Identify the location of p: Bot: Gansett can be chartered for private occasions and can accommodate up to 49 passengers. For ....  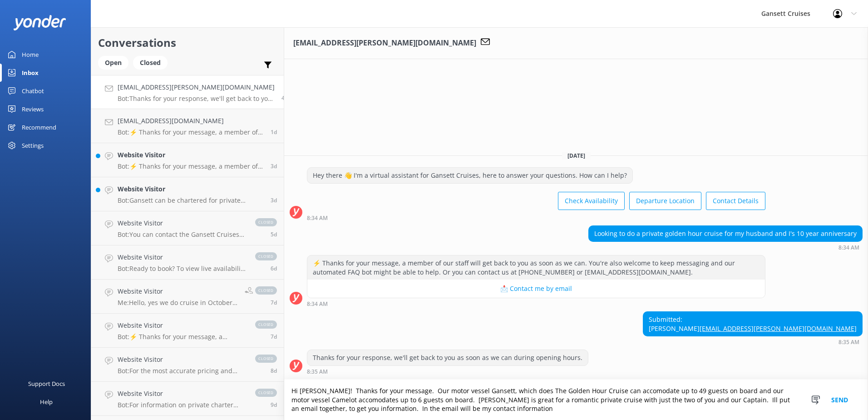
(191, 200).